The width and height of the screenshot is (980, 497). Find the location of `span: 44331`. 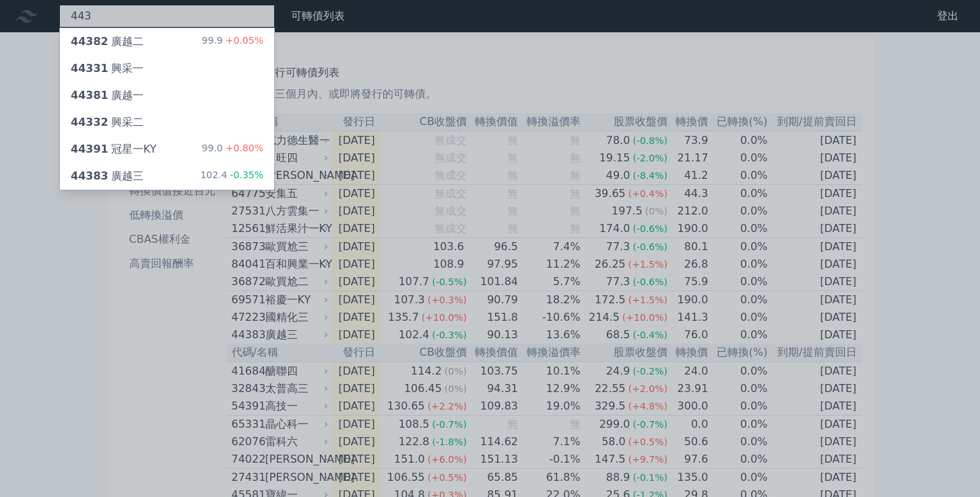

span: 44331 is located at coordinates (89, 68).